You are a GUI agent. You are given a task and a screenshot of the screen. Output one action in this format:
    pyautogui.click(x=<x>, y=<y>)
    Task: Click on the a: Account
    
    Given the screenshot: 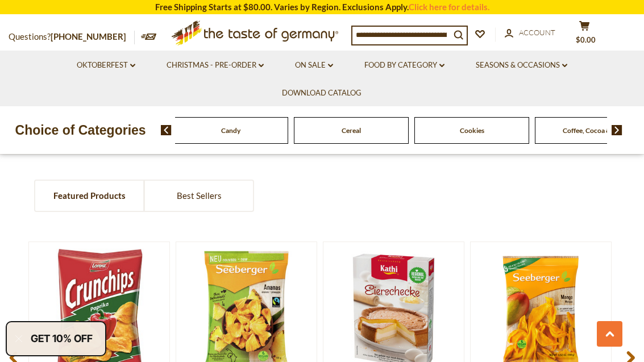 What is the action you would take?
    pyautogui.click(x=530, y=33)
    